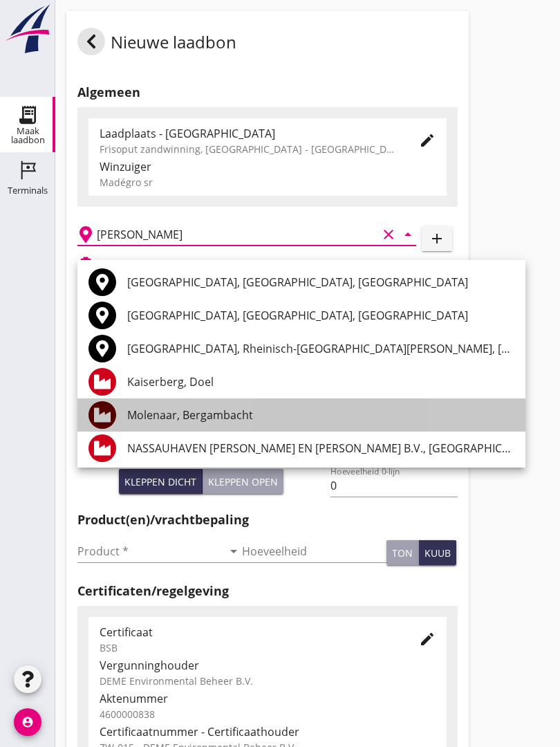  What do you see at coordinates (314, 551) in the screenshot?
I see `input: Hoeveelheid` at bounding box center [314, 551].